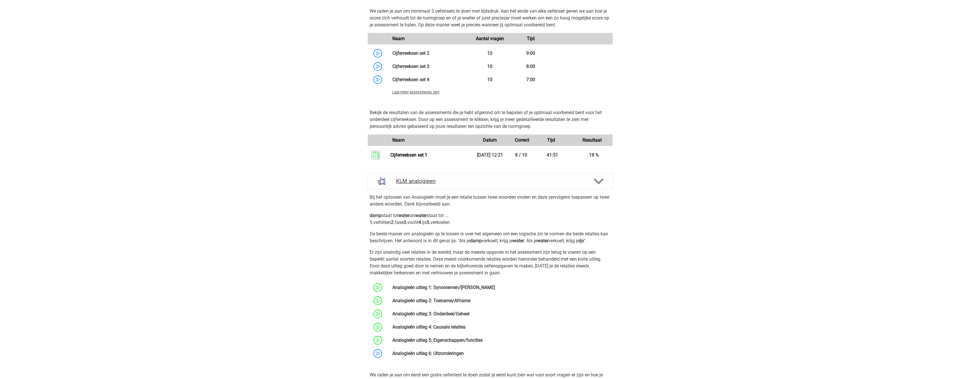 The height and width of the screenshot is (379, 980). I want to click on b: 2., so click(393, 222).